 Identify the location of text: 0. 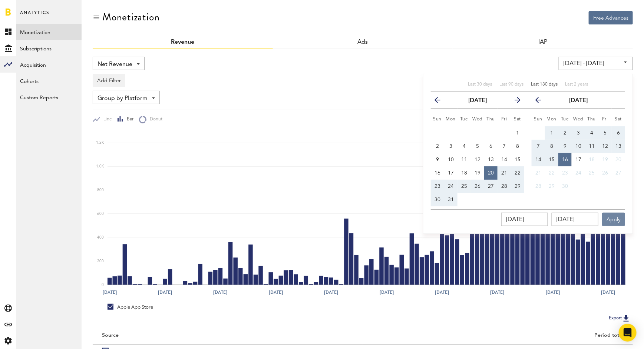
(103, 285).